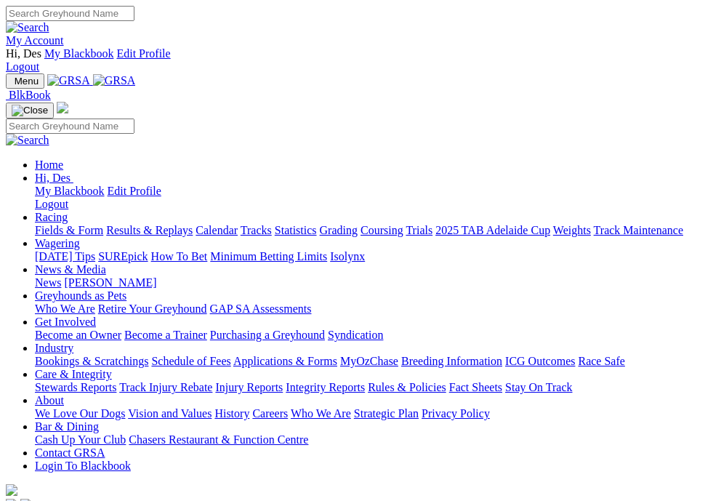 The height and width of the screenshot is (501, 721). Describe the element at coordinates (475, 387) in the screenshot. I see `a: Fact Sheets` at that location.